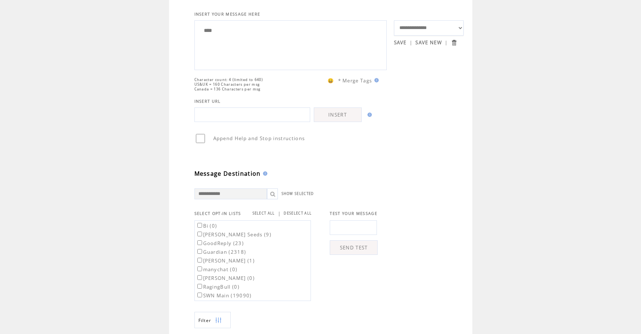  What do you see at coordinates (199, 294) in the screenshot?
I see `input: SWN Main (19090)` at bounding box center [199, 294].